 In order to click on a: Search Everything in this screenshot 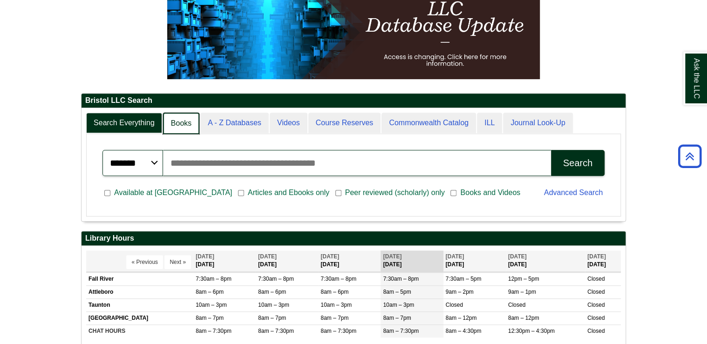, I will do `click(124, 123)`.